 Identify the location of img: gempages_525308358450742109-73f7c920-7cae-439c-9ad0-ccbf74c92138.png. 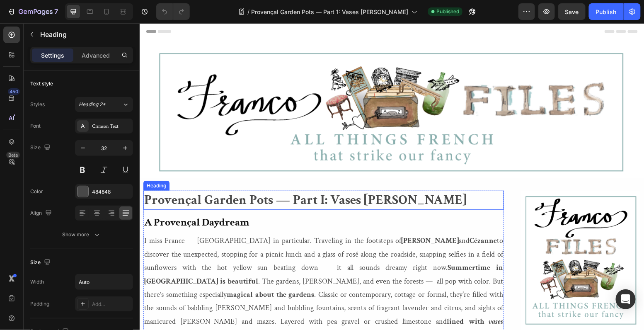
(252, 89).